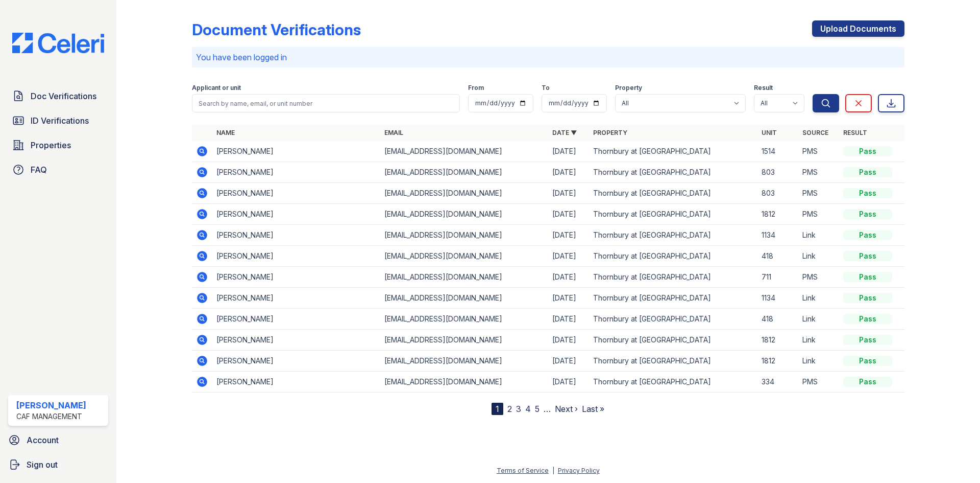 This screenshot has height=483, width=980. I want to click on a: Doc Verifications, so click(58, 96).